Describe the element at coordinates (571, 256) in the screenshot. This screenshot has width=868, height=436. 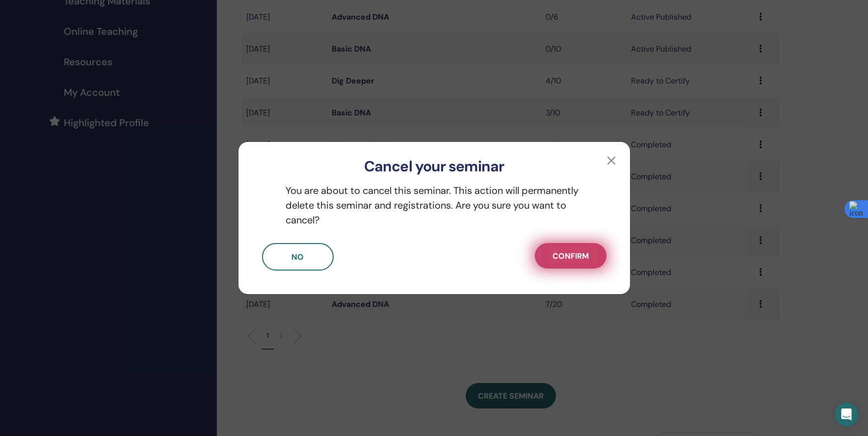
I see `button: Confirm` at that location.